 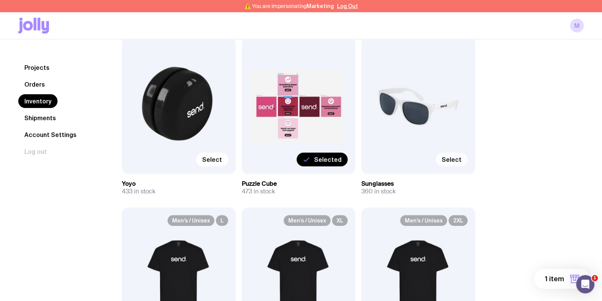 What do you see at coordinates (139, 191) in the screenshot?
I see `span: 433 in stock` at bounding box center [139, 191].